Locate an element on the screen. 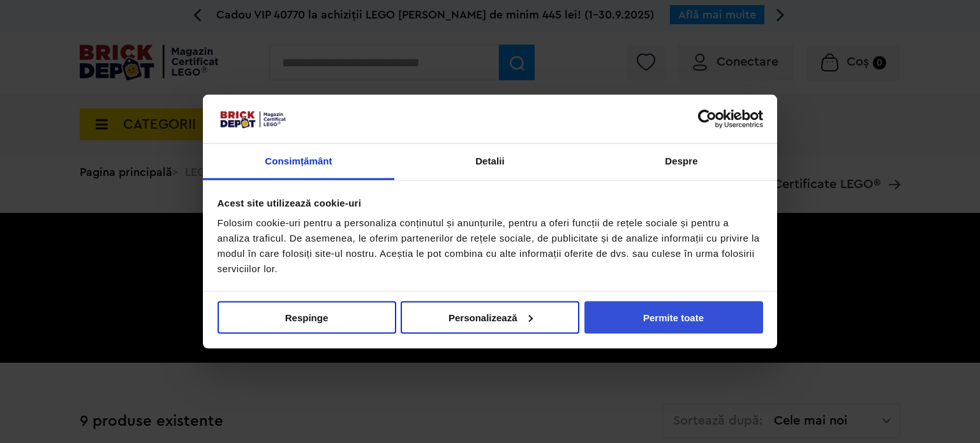  button: Personalizează is located at coordinates (490, 317).